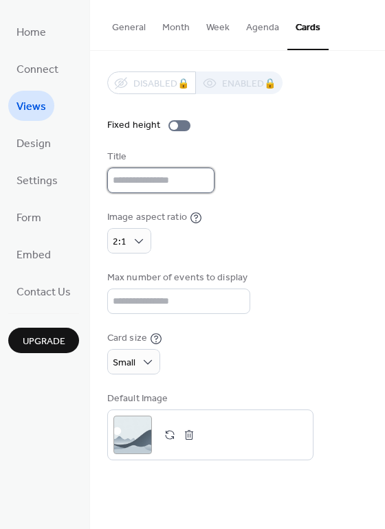 This screenshot has width=385, height=529. I want to click on span: Design, so click(34, 144).